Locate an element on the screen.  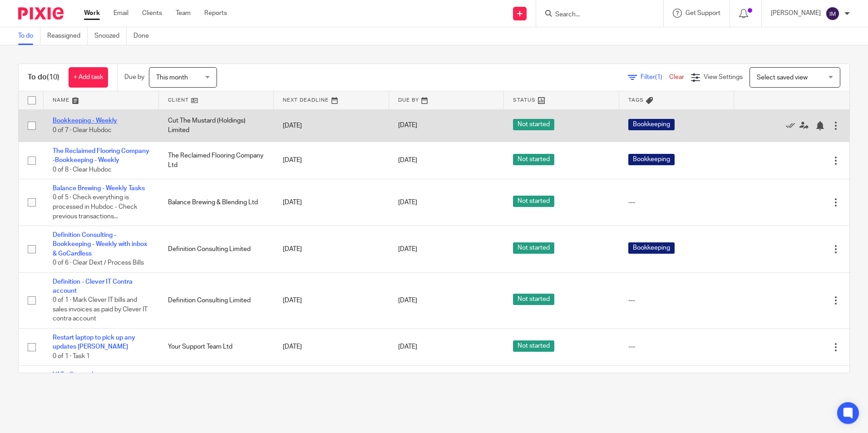
span: Get Support is located at coordinates (703, 13).